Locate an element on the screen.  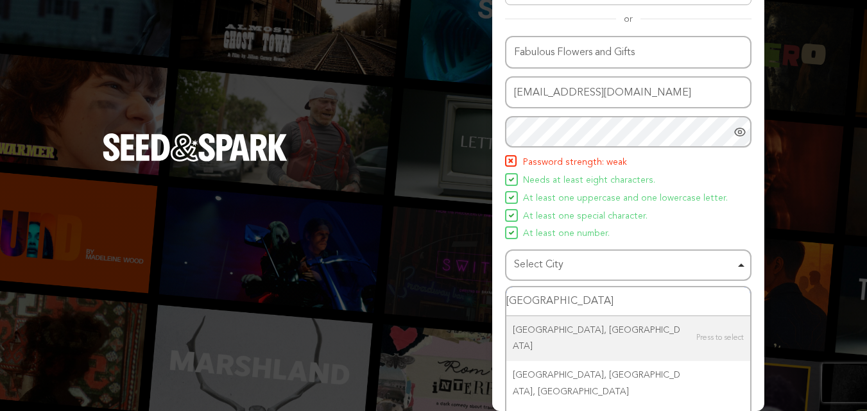
span: or is located at coordinates (628, 19).